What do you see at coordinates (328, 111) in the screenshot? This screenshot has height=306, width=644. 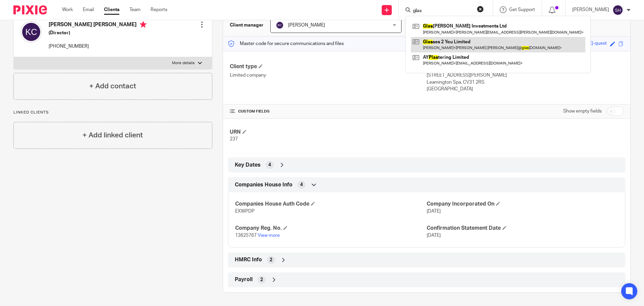 I see `h4: CUSTOM FIELDS` at bounding box center [328, 111].